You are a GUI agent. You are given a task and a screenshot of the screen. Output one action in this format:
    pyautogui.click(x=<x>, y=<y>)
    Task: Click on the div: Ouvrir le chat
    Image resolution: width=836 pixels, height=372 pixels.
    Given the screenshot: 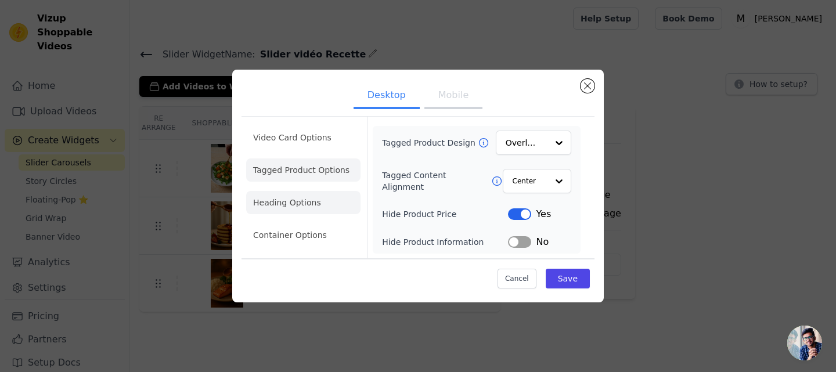 What is the action you would take?
    pyautogui.click(x=805, y=343)
    